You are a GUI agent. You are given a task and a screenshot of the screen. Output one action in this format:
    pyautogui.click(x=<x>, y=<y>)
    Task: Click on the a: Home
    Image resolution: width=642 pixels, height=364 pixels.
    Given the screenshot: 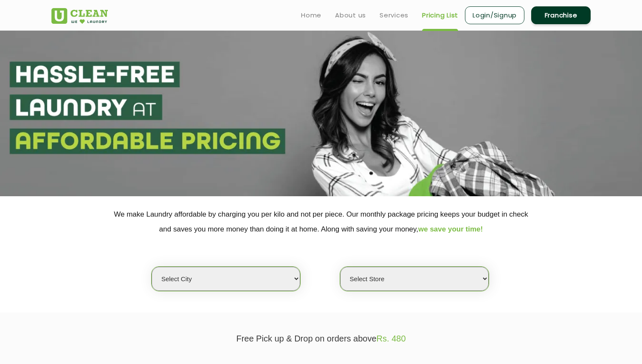 What is the action you would take?
    pyautogui.click(x=312, y=15)
    